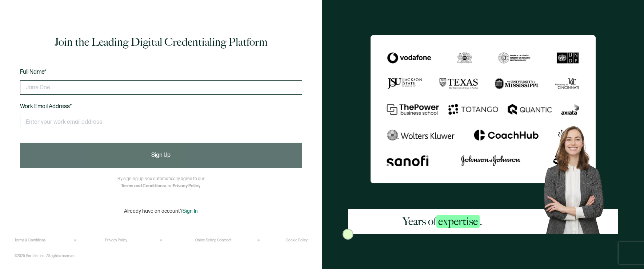 The width and height of the screenshot is (644, 269). Describe the element at coordinates (46, 256) in the screenshot. I see `p: ©2025 Sertifier Inc.. All rights reserved.` at that location.